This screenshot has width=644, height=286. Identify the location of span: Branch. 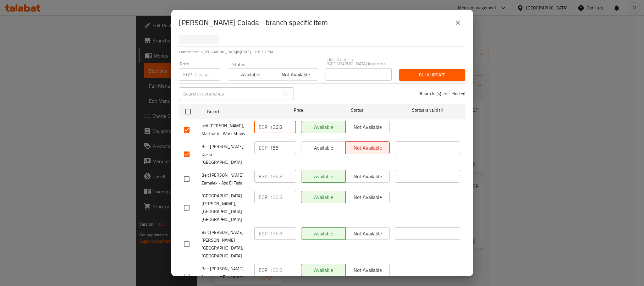
(240, 112).